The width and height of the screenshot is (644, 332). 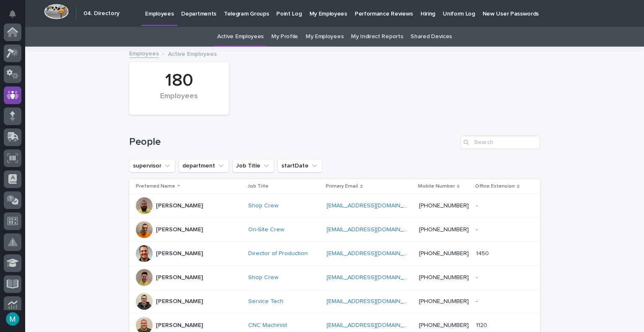 What do you see at coordinates (253, 166) in the screenshot?
I see `button: Job Title` at bounding box center [253, 166].